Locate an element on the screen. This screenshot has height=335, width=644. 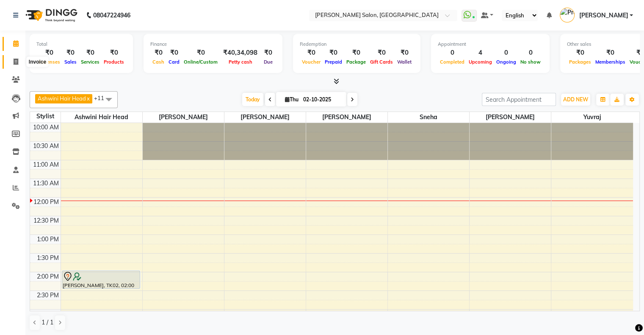
span: 1 / 1 is located at coordinates (48, 322).